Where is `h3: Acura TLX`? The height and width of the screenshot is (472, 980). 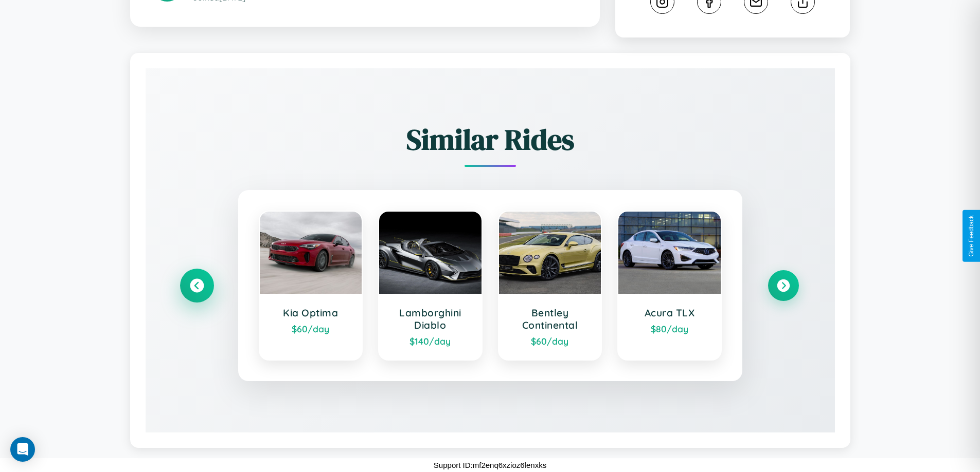
h3: Acura TLX is located at coordinates (670, 313).